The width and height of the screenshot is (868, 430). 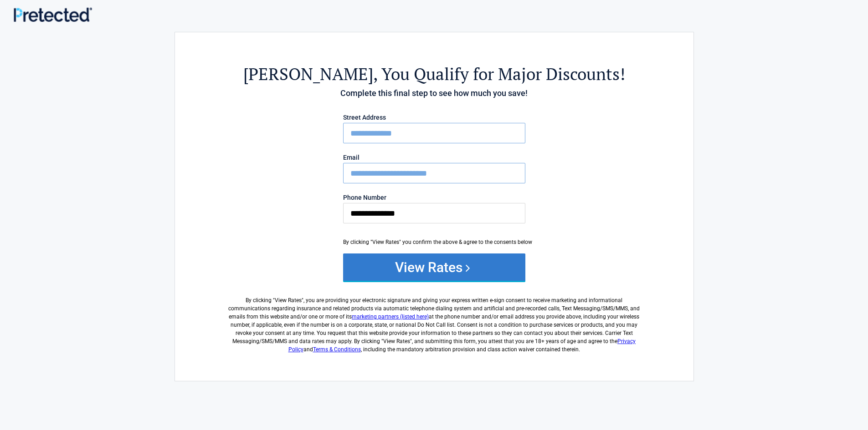 What do you see at coordinates (434, 157) in the screenshot?
I see `label: Email` at bounding box center [434, 157].